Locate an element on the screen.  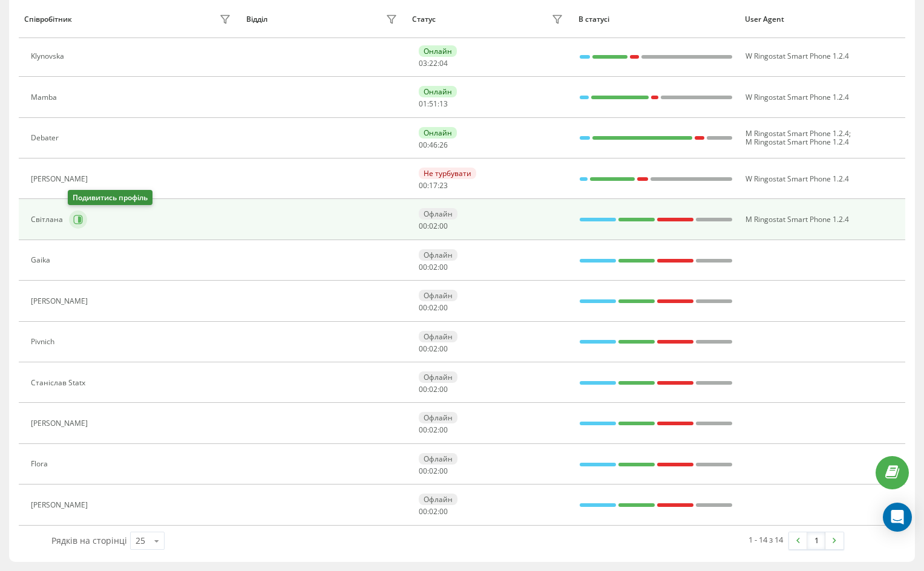
div: 25 is located at coordinates (140, 541).